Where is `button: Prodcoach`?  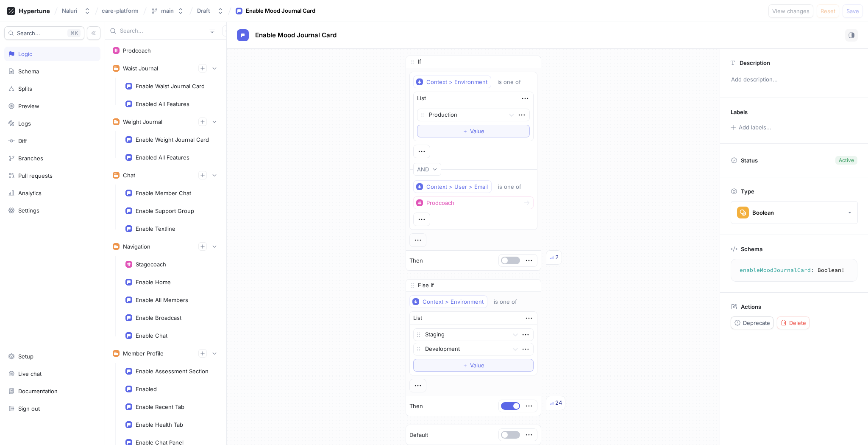
button: Prodcoach is located at coordinates (473, 203).